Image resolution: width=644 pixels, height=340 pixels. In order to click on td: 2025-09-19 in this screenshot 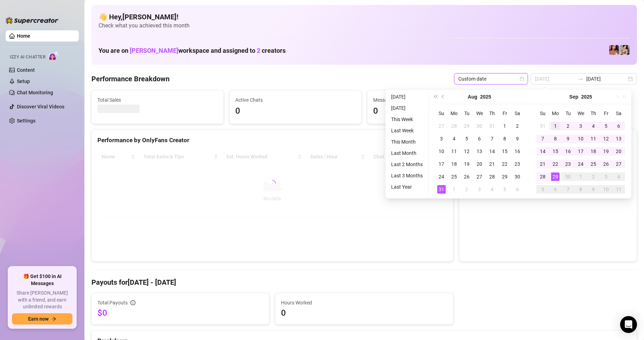, I will do `click(606, 151)`.